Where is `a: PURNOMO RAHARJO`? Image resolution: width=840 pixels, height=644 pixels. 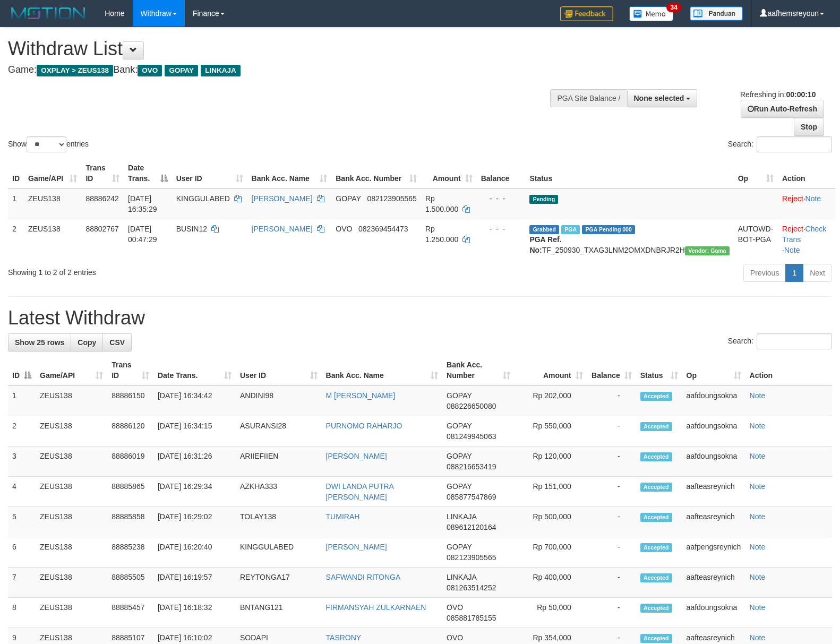 a: PURNOMO RAHARJO is located at coordinates (364, 426).